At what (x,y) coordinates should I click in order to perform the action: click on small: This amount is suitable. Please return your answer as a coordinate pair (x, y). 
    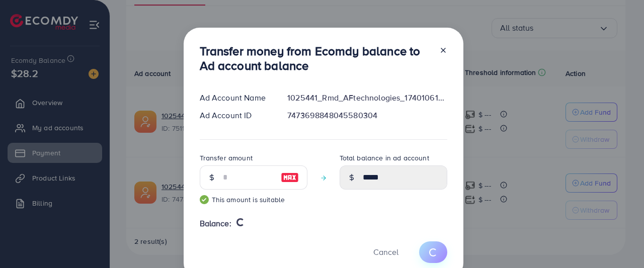
    Looking at the image, I should click on (254, 199).